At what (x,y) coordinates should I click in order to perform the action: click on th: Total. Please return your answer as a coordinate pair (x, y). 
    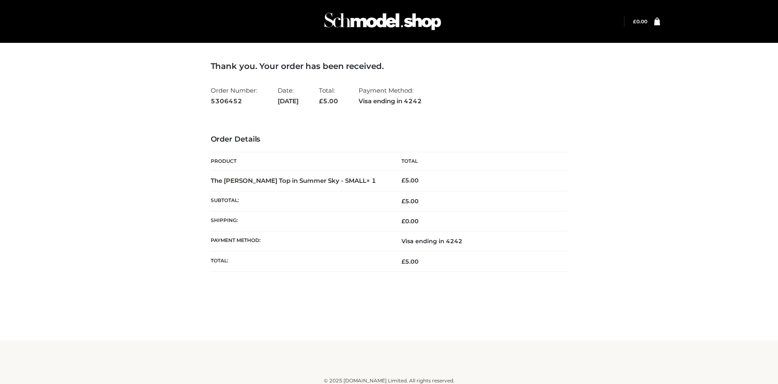
    Looking at the image, I should click on (478, 161).